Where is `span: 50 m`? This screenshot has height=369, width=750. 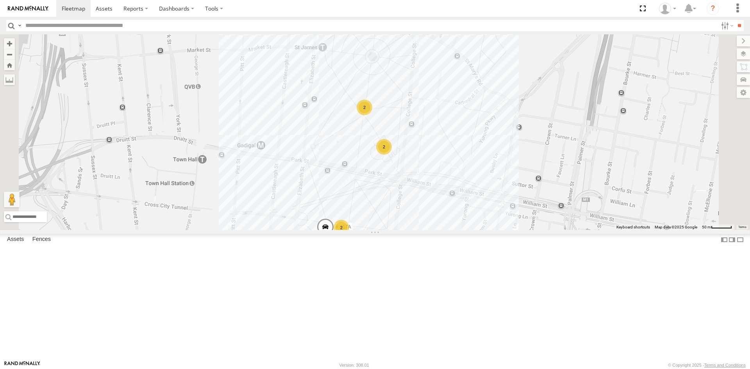
span: 50 m is located at coordinates (706, 227).